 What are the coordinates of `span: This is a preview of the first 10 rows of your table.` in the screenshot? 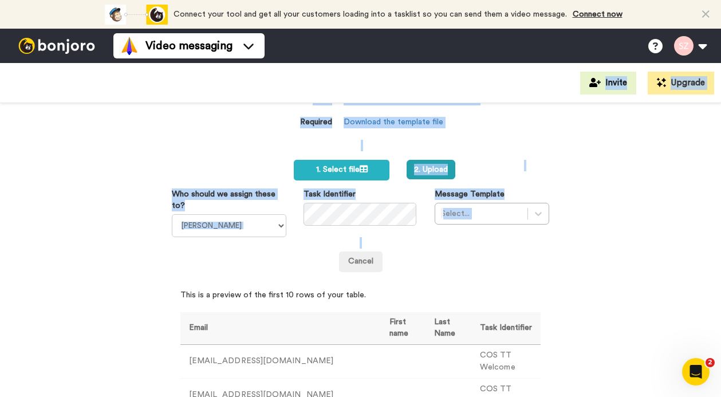 It's located at (273, 286).